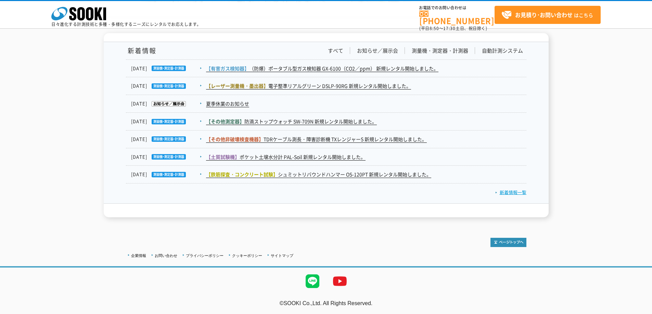 The image size is (652, 314). What do you see at coordinates (242, 174) in the screenshot?
I see `span: 【鉄筋探査・コンクリート試験】` at bounding box center [242, 174].